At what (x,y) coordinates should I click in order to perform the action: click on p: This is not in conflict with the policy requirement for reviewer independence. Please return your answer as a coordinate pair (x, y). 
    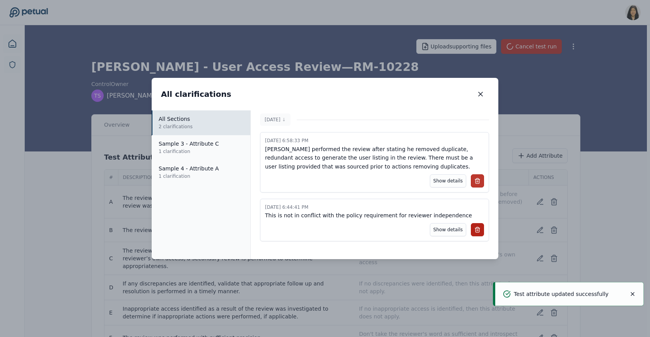
    Looking at the image, I should click on (374, 215).